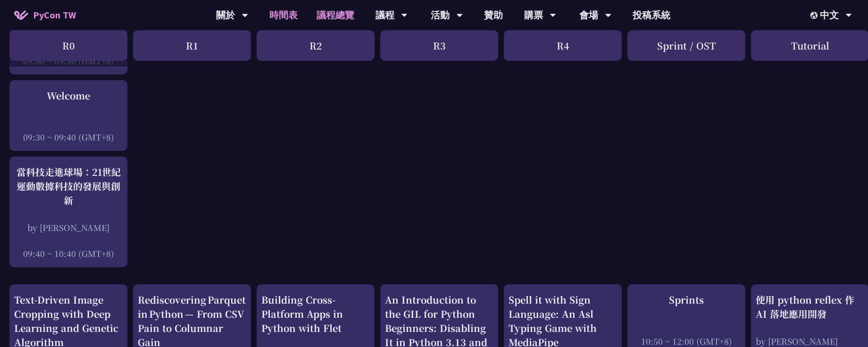  What do you see at coordinates (316, 45) in the screenshot?
I see `div: R2` at bounding box center [316, 45].